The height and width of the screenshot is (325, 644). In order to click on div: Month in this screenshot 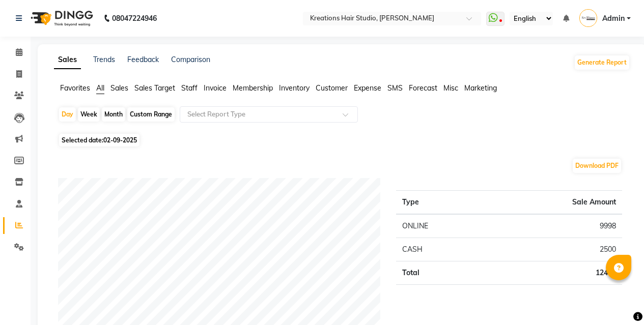, I will do `click(113, 115)`.